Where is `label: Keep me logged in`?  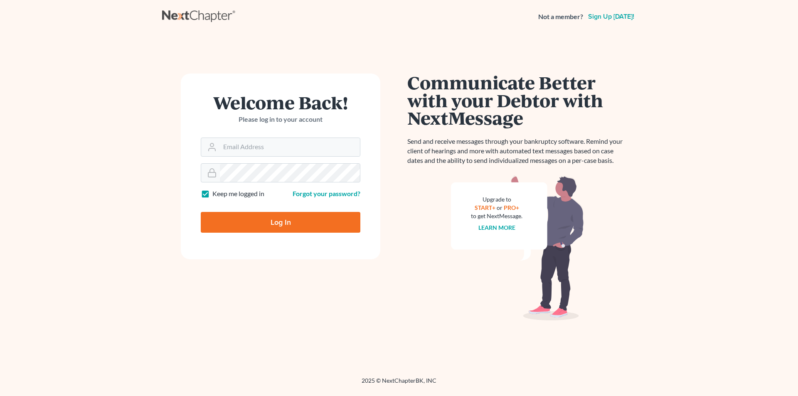 label: Keep me logged in is located at coordinates (238, 194).